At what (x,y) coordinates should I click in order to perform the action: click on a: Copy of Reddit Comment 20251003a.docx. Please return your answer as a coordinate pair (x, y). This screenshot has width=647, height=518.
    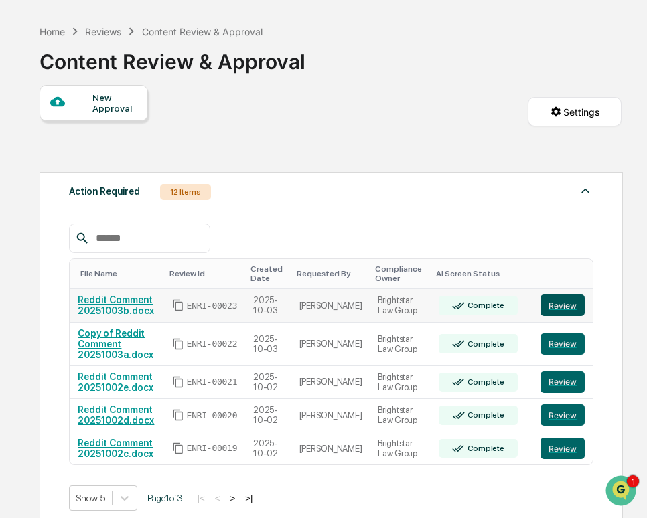
    Looking at the image, I should click on (115, 344).